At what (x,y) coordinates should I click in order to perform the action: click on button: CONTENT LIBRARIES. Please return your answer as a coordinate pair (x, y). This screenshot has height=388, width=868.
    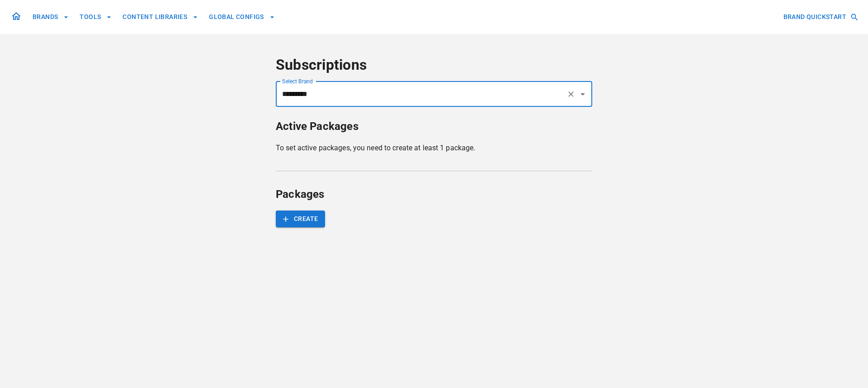
    Looking at the image, I should click on (160, 16).